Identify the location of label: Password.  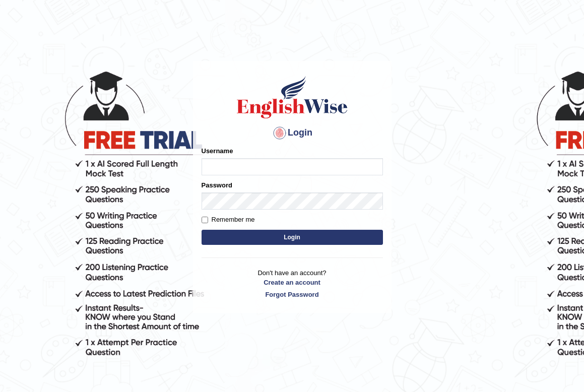
(217, 185).